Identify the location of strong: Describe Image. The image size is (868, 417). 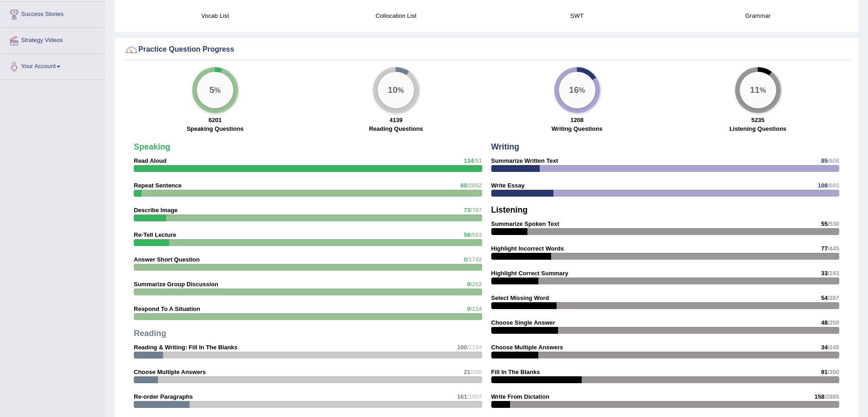
(155, 209).